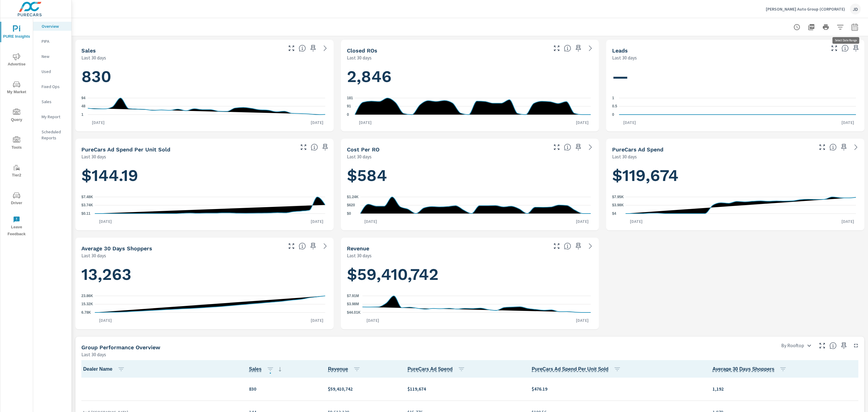 The height and width of the screenshot is (412, 868). I want to click on span: Leave Feedback, so click(16, 227).